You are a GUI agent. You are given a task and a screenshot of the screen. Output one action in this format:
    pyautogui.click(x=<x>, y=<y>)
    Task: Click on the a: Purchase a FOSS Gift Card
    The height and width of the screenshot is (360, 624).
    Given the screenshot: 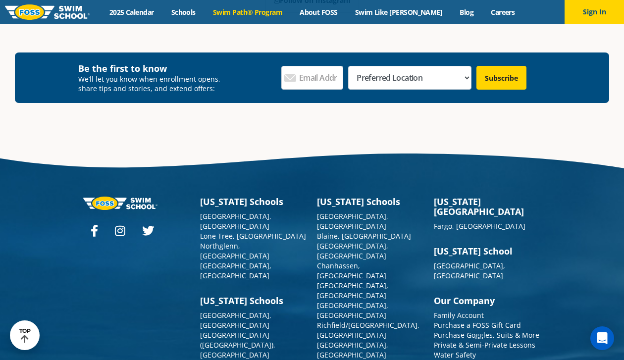 What is the action you would take?
    pyautogui.click(x=478, y=325)
    